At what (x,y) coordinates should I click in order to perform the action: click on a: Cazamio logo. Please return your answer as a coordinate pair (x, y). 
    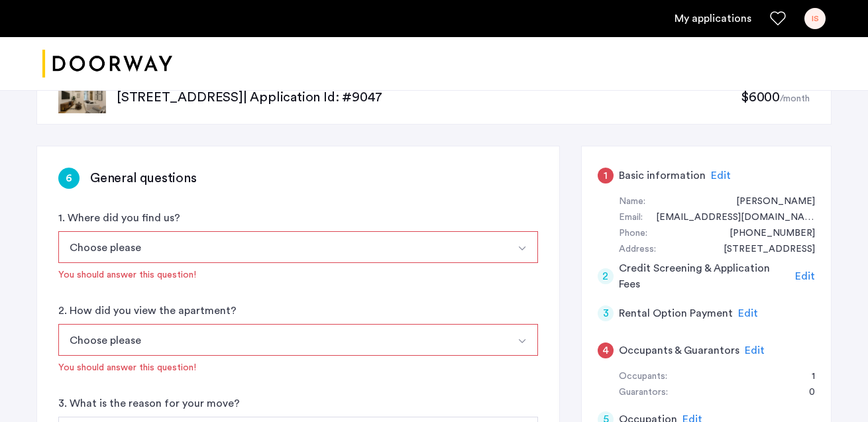
    Looking at the image, I should click on (107, 64).